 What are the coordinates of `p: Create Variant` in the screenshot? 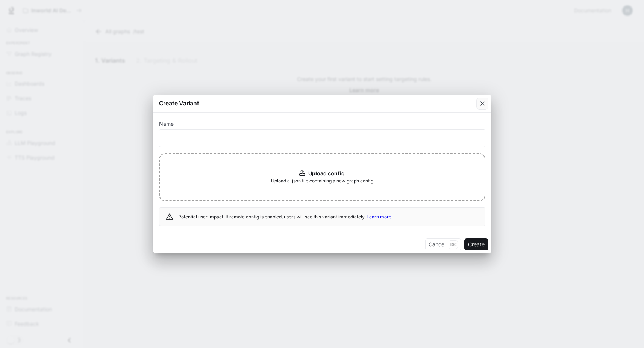 It's located at (179, 103).